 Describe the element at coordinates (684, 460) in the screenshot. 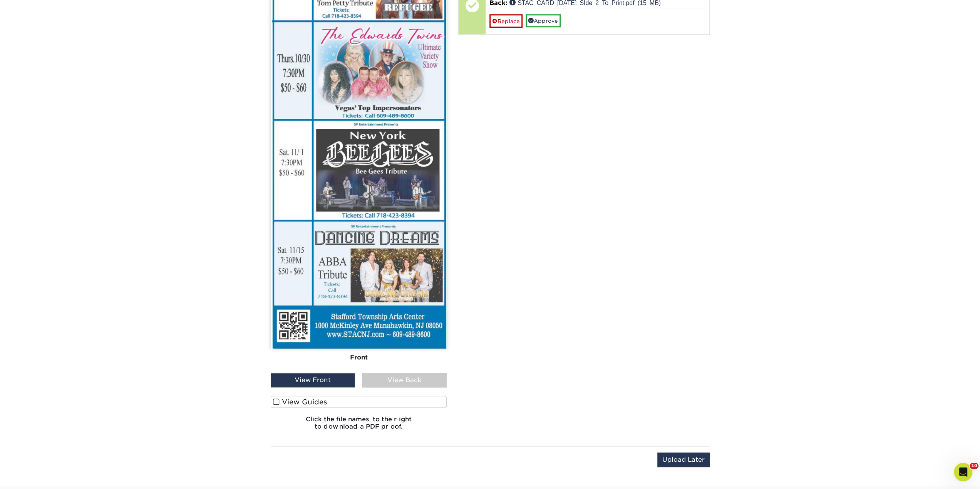

I see `input: Upload Later` at that location.